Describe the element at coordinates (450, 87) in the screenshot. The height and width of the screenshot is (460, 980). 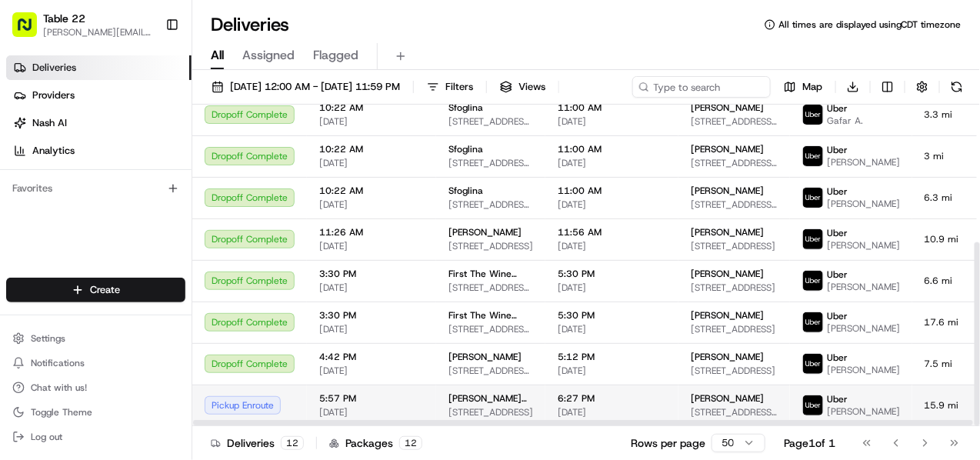
I see `button: Filters` at that location.